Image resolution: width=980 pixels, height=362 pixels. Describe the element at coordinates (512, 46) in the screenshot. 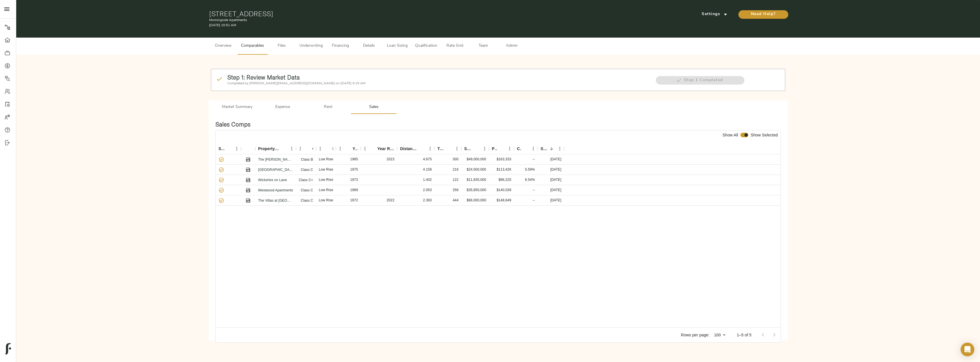

I see `span: Admin` at that location.